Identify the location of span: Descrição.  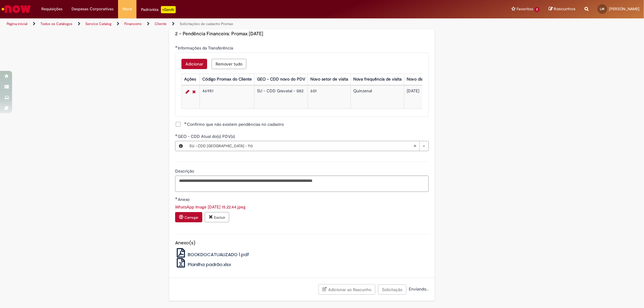
(185, 171).